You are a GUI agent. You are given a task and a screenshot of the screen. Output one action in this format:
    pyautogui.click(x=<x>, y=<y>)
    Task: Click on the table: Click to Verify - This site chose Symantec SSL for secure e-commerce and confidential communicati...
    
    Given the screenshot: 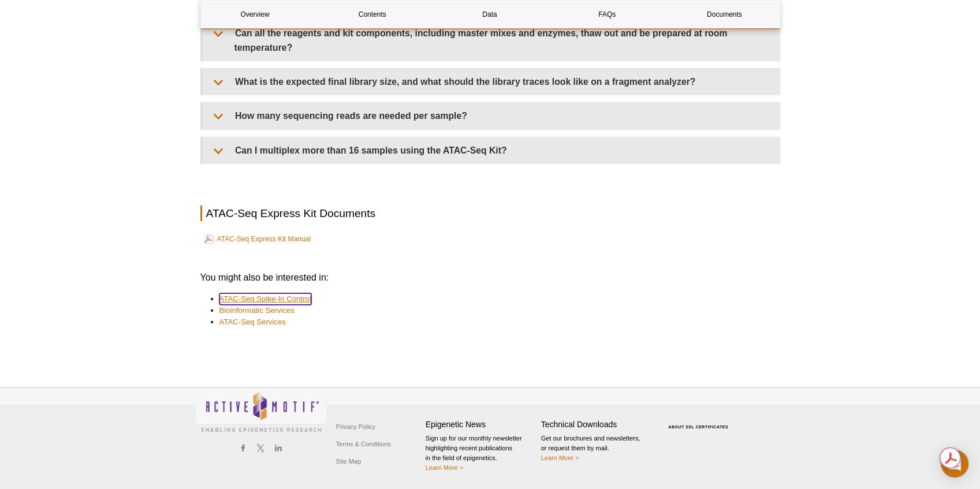 What is the action you would take?
    pyautogui.click(x=700, y=420)
    